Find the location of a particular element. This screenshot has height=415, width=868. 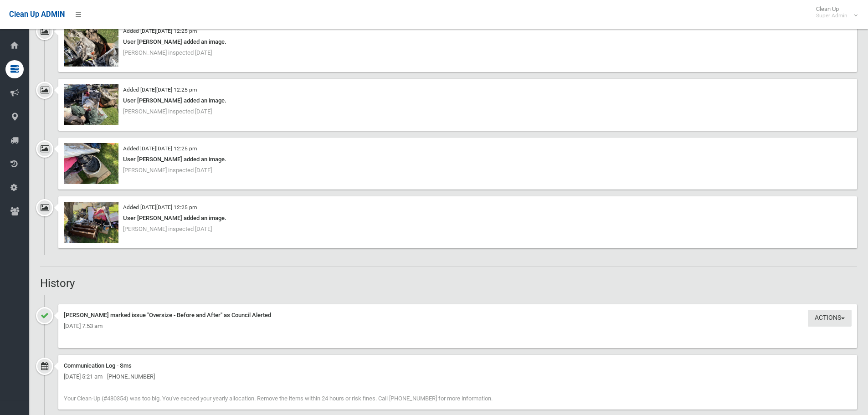

img: 23fc2820-b1ca-4c04-8403-88ebcfae0c19.jpg is located at coordinates (91, 222).